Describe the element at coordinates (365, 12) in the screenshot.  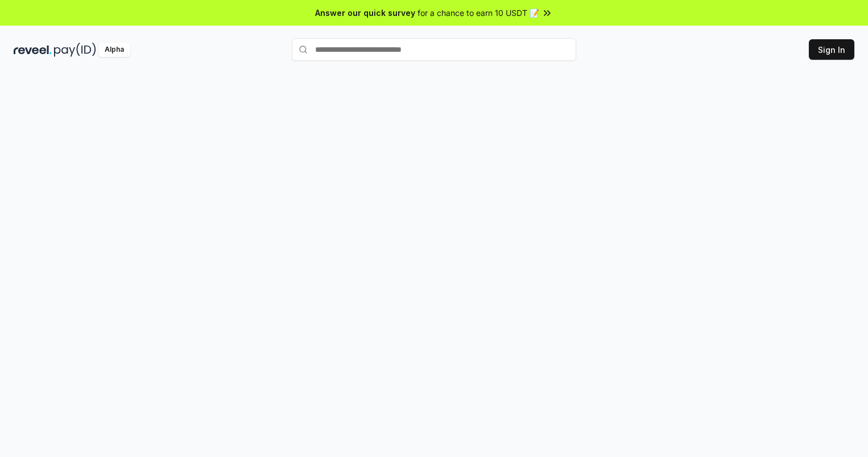
I see `span: Answer our quick survey` at that location.